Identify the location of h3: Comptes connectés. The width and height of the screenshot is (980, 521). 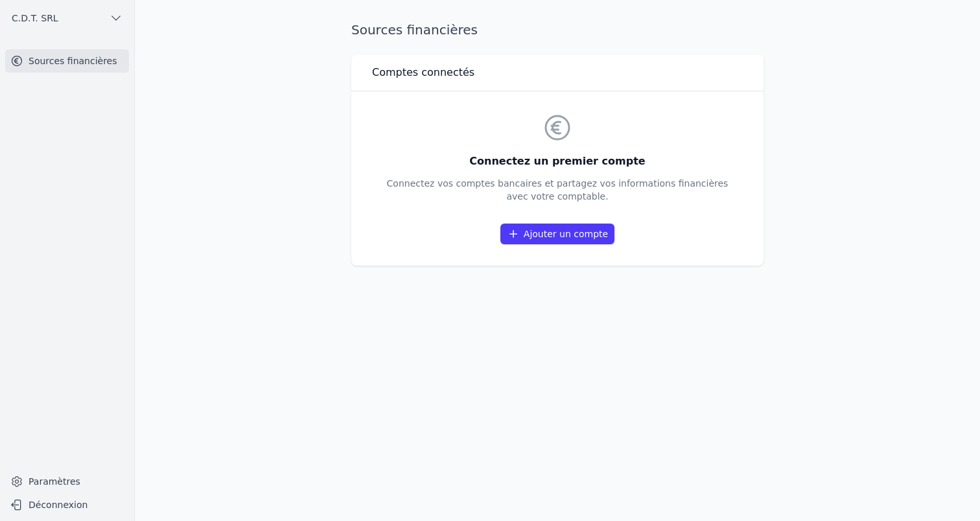
(424, 73).